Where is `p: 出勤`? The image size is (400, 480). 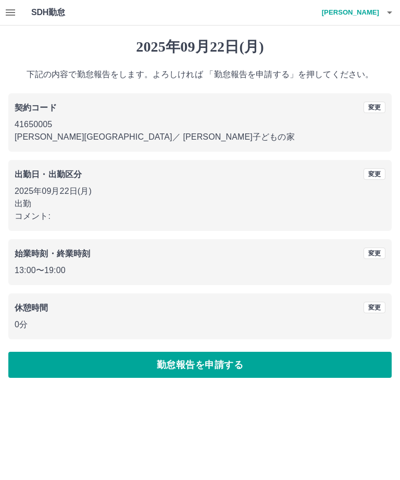
p: 出勤 is located at coordinates (200, 204).